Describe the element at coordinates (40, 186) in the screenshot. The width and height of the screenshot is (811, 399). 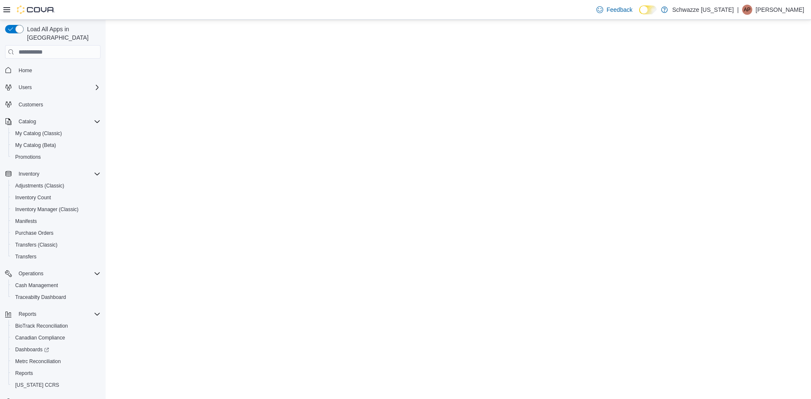
I see `a: Adjustments (Classic)` at that location.